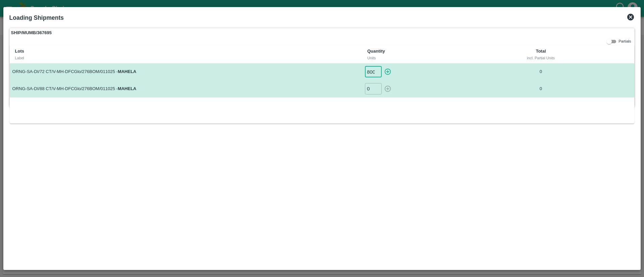  I want to click on div: Partials, so click(618, 41).